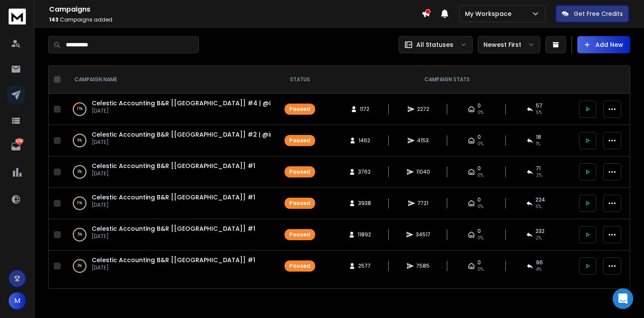 This screenshot has width=644, height=318. Describe the element at coordinates (538, 207) in the screenshot. I see `span: 6 %` at that location.